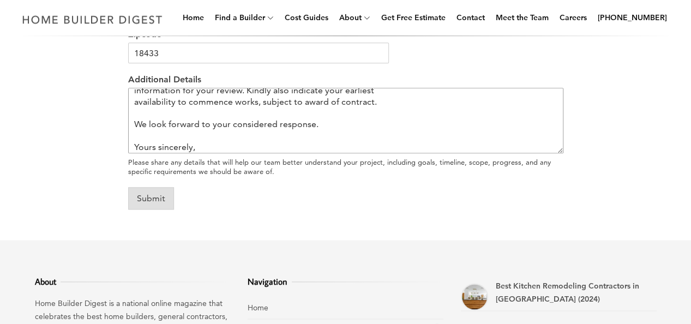 The height and width of the screenshot is (324, 691). I want to click on a: Best Kitchen Remodeling Contractors in Doral (2024), so click(475, 297).